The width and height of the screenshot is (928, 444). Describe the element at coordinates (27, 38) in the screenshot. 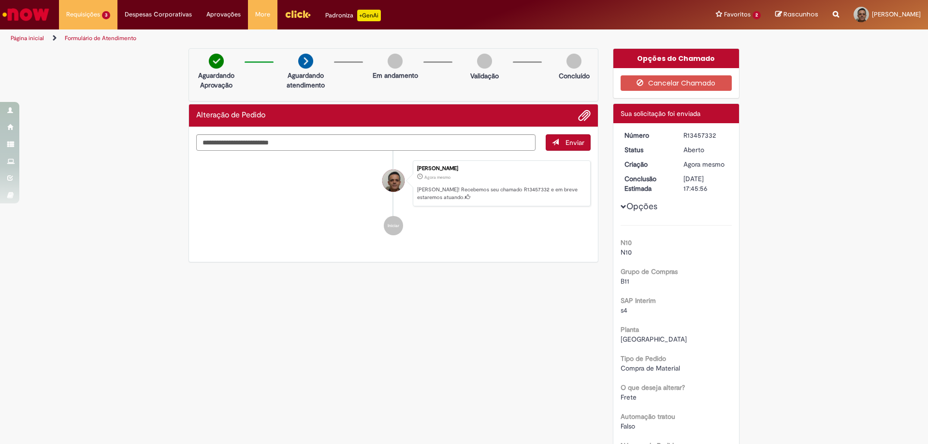

I see `a: Página inicial` at that location.